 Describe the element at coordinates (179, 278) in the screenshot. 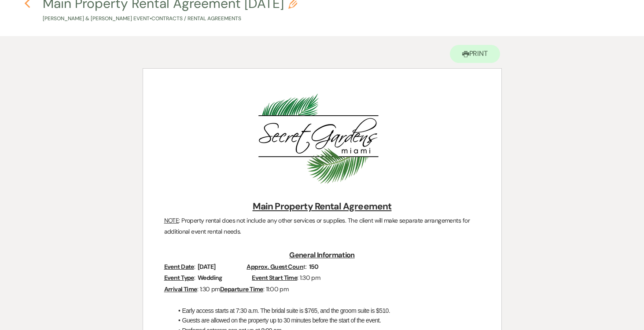

I see `u: Event Type` at that location.